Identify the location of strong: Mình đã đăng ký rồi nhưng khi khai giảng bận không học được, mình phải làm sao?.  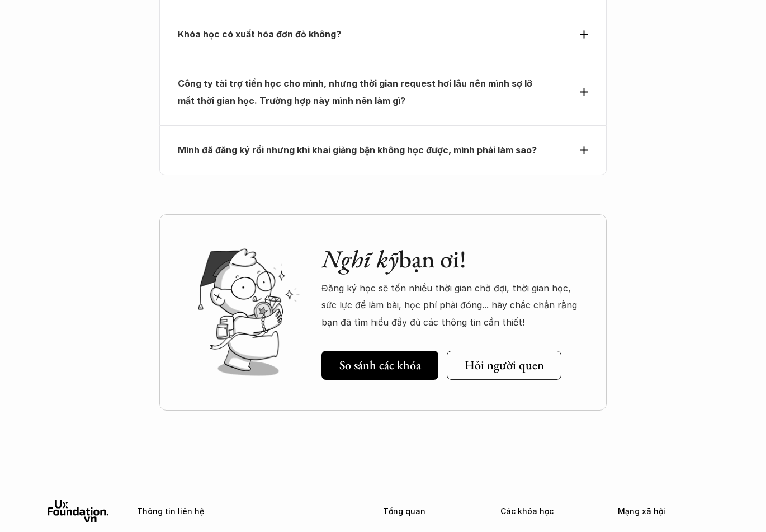
(357, 150).